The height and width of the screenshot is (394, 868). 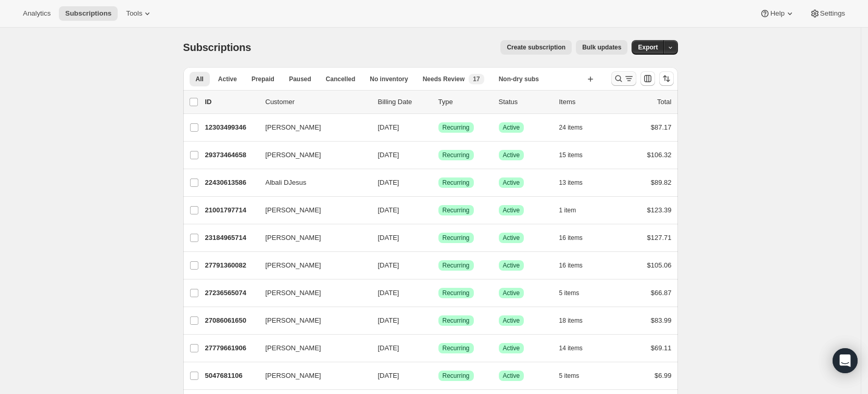 I want to click on span: Export, so click(x=648, y=47).